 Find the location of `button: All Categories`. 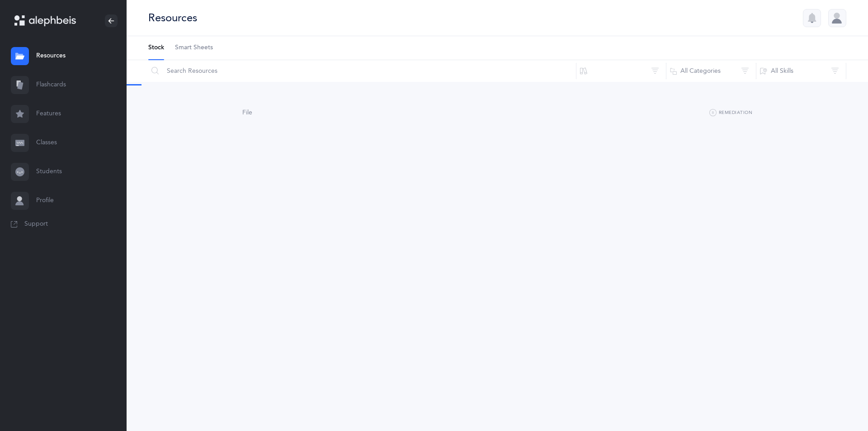

button: All Categories is located at coordinates (711, 71).